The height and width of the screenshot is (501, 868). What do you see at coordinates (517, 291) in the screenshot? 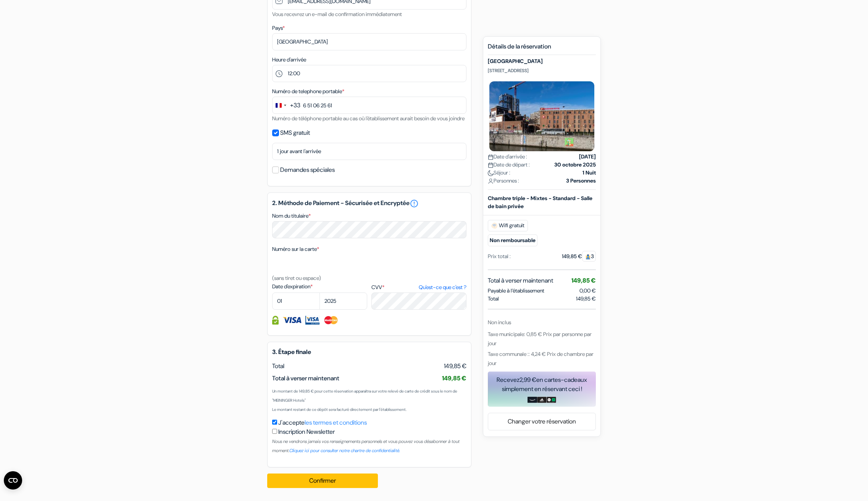
I see `span: Payable à l’établissement` at bounding box center [517, 291].